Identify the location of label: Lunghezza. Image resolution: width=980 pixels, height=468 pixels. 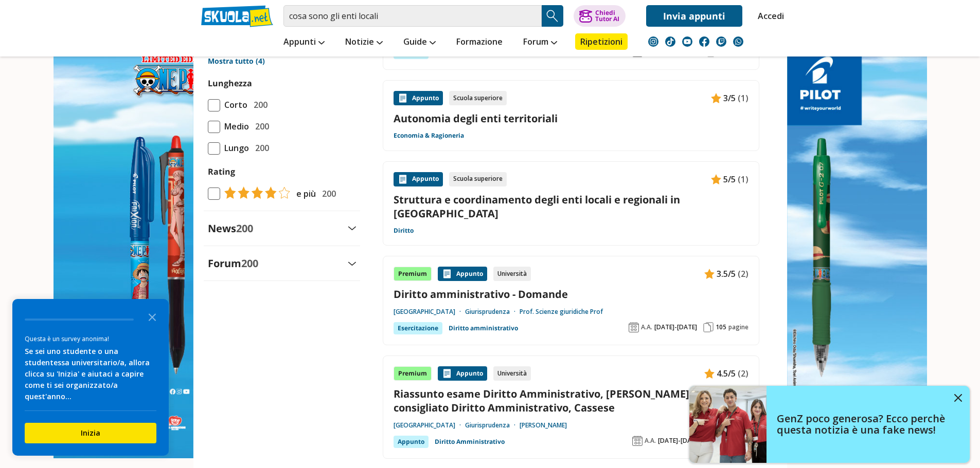
(230, 83).